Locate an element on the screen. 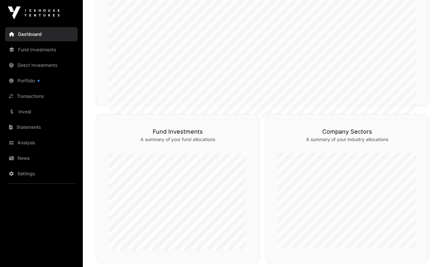  a: Dashboard is located at coordinates (41, 34).